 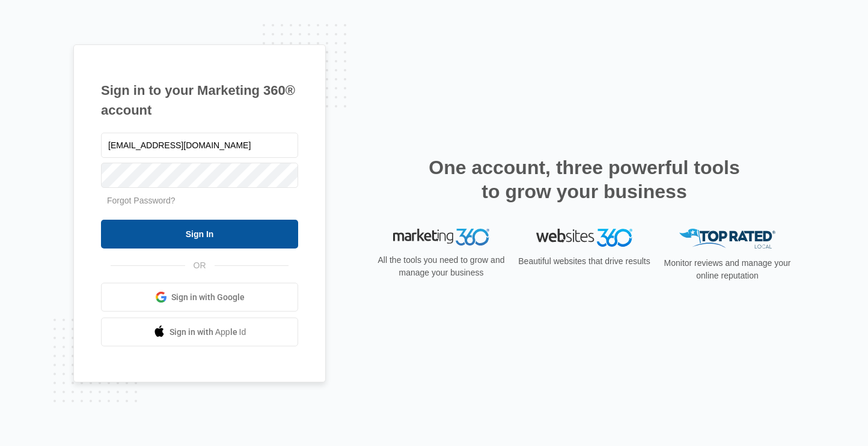 I want to click on img: Top Rated Local, so click(x=727, y=238).